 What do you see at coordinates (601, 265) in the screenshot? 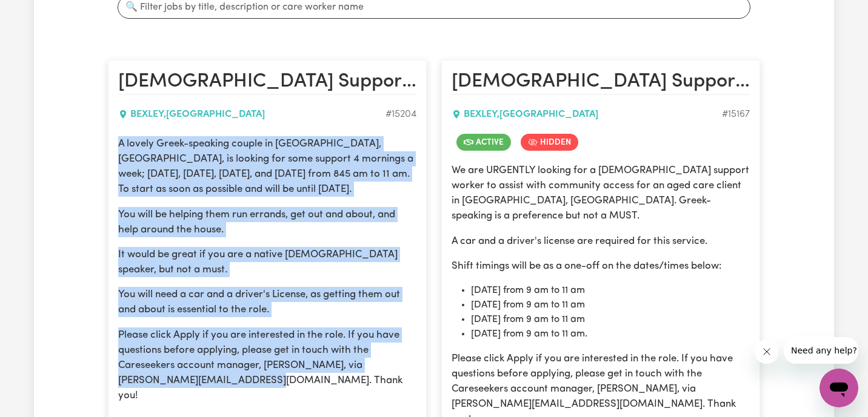
I see `p: Shift timings will be as a one-off on the dates/times below:` at bounding box center [601, 265].